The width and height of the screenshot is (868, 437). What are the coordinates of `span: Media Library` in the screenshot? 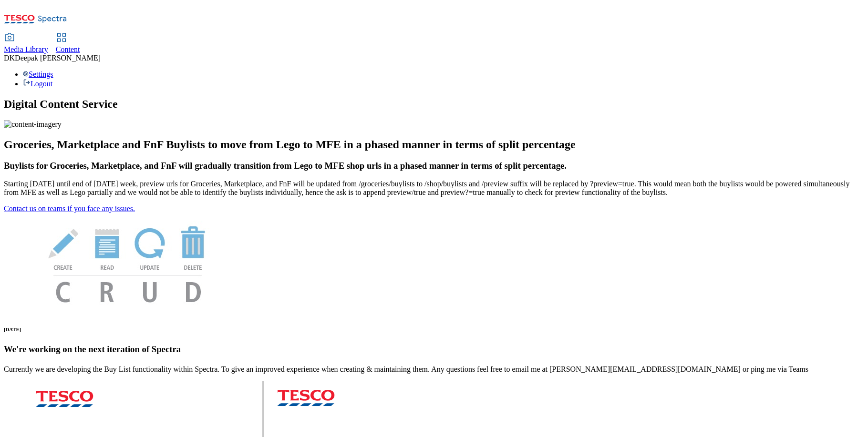 It's located at (26, 49).